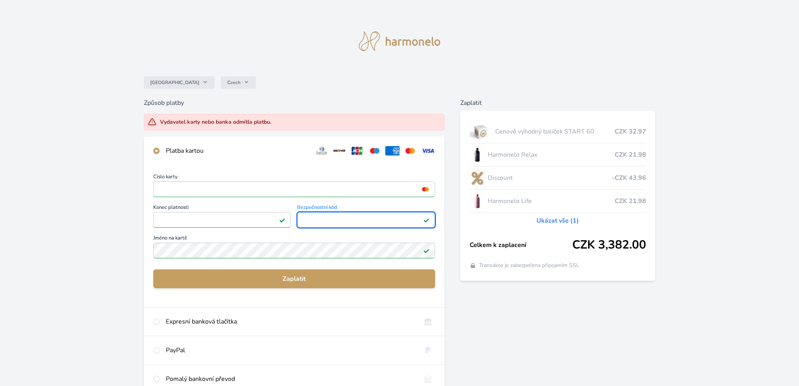  I want to click on img: discover.svg, so click(339, 151).